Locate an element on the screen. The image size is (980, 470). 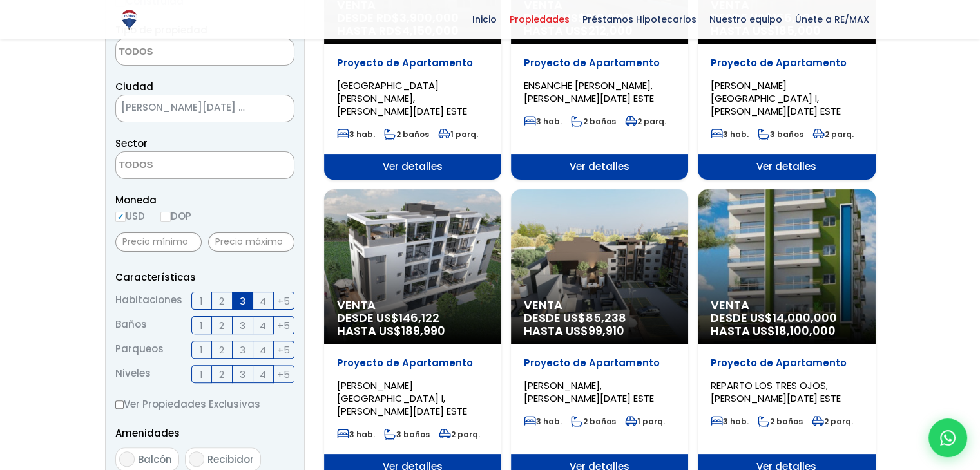
span: Únete a RE/MAX is located at coordinates (832, 19).